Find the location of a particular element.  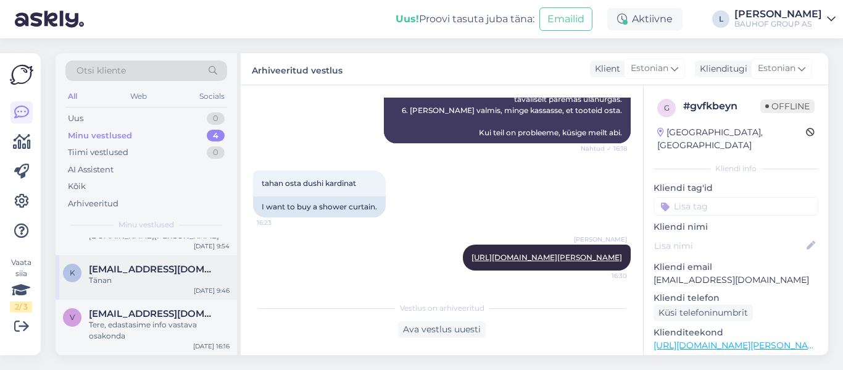

button: Emailid is located at coordinates (566, 19).